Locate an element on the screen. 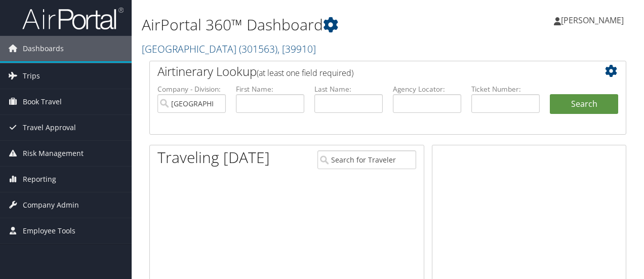 The height and width of the screenshot is (279, 644). label: First Name: is located at coordinates (270, 89).